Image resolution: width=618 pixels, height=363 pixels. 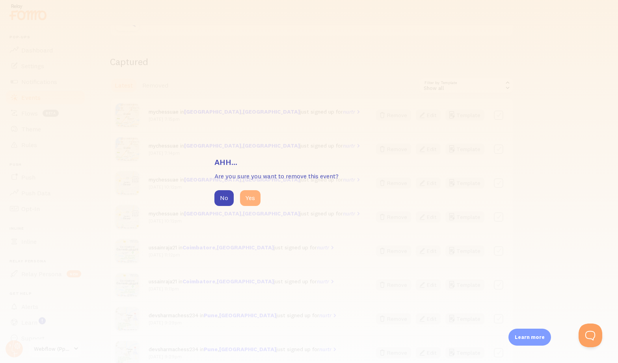 What do you see at coordinates (224, 198) in the screenshot?
I see `button: No` at bounding box center [224, 198].